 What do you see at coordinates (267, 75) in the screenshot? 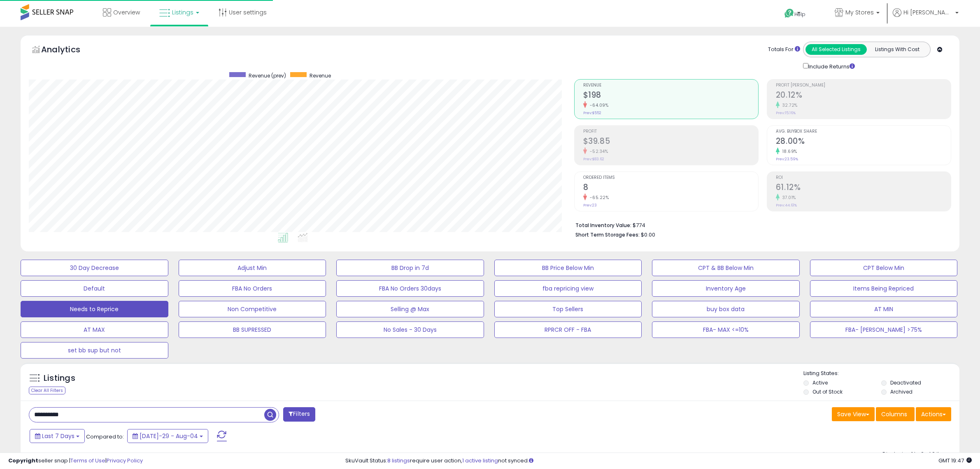
I see `span: Revenue (prev)` at bounding box center [267, 75].